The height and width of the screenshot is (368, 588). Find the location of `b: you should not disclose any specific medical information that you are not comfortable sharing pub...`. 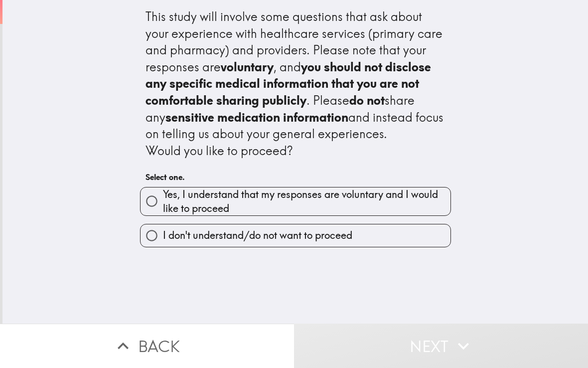

b: you should not disclose any specific medical information that you are not comfortable sharing pub... is located at coordinates (289, 83).